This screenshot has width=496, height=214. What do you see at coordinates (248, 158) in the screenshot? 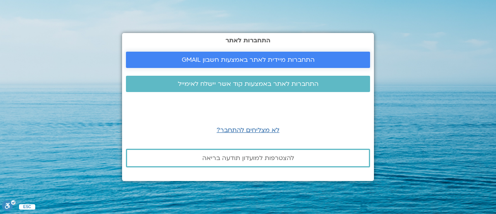
I see `span: להצטרפות למועדון תודעה בריאה` at bounding box center [248, 158].